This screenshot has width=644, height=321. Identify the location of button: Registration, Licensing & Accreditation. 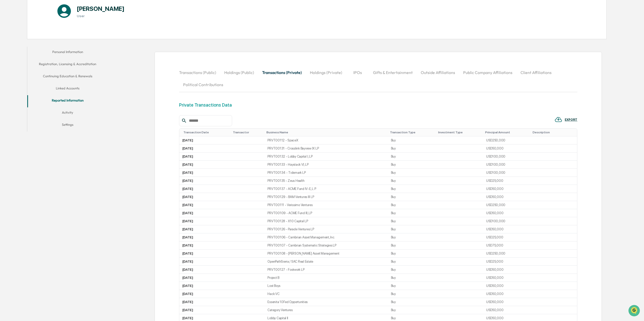
(68, 65).